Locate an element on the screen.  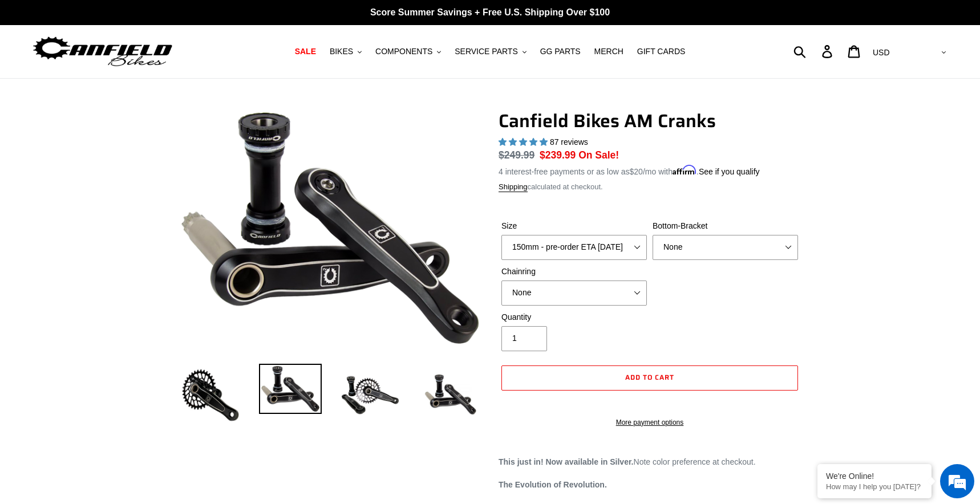
p: Note color preference at checkout. is located at coordinates (650, 462).